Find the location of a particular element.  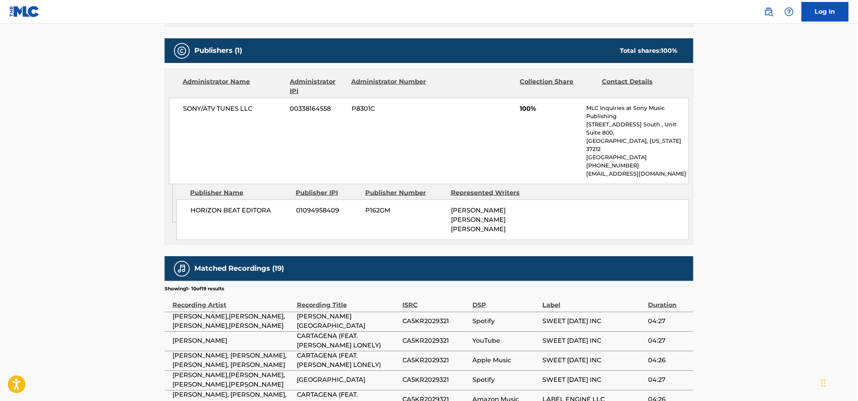

div: DSP is located at coordinates (505, 301).